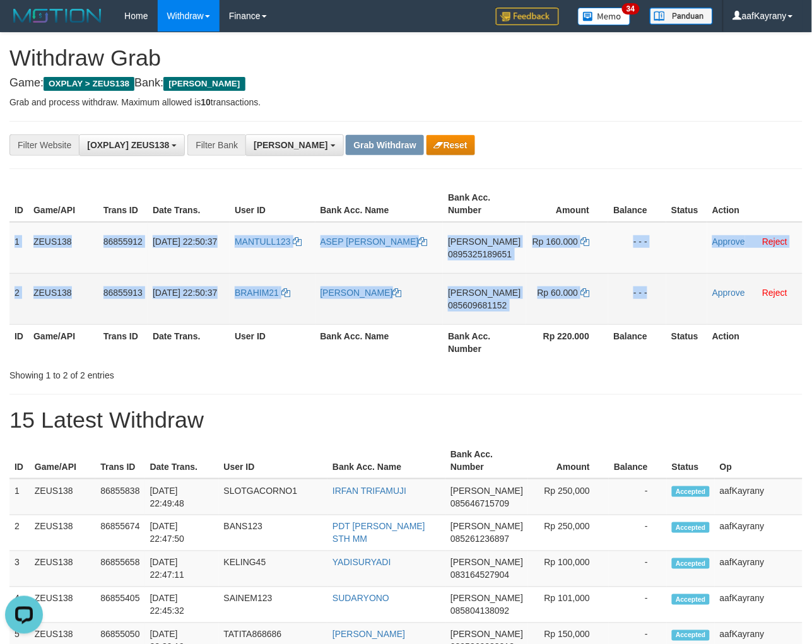  Describe the element at coordinates (19, 606) in the screenshot. I see `td: 4` at that location.